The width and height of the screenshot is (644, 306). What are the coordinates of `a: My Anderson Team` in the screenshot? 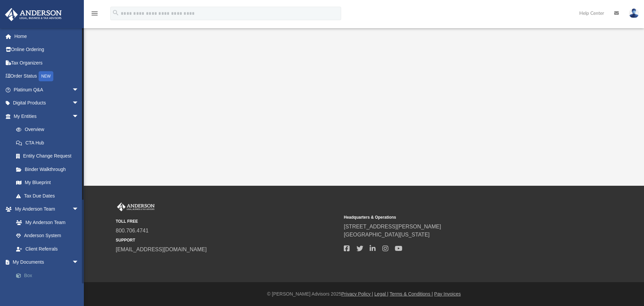 It's located at (46, 222).